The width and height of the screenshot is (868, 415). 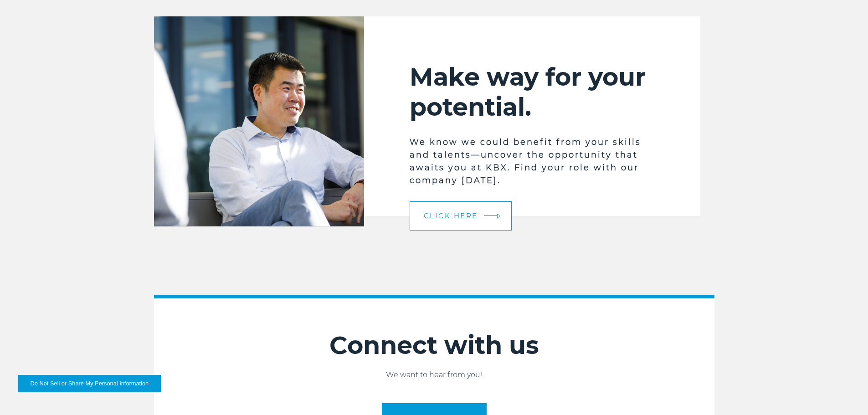 I want to click on button: Do Not Sell or Share My Personal Information, so click(x=89, y=383).